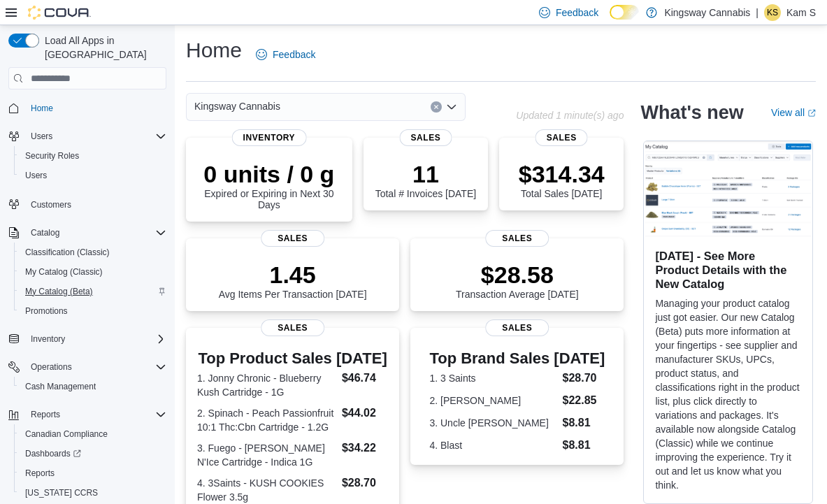 The image size is (827, 504). I want to click on a: Reports, so click(40, 473).